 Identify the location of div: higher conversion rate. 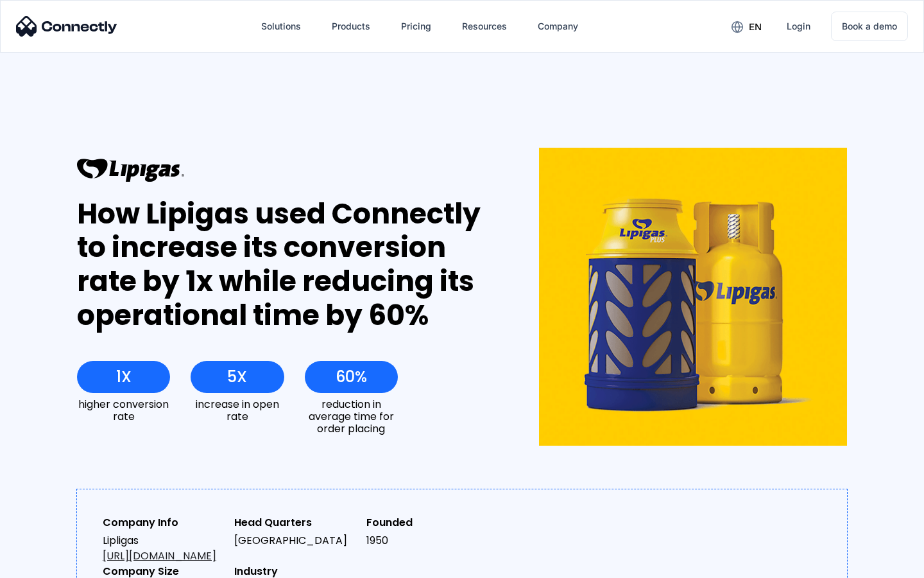
(123, 411).